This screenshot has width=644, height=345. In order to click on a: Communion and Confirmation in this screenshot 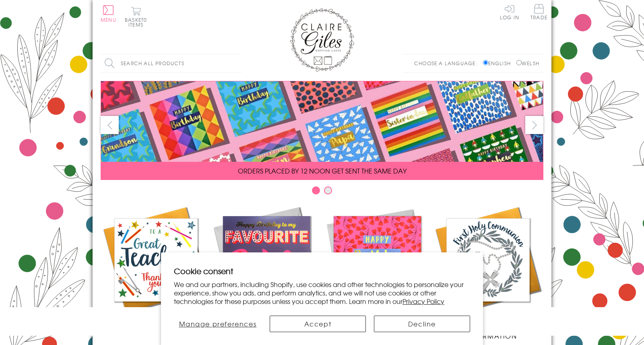, I will do `click(488, 272)`.